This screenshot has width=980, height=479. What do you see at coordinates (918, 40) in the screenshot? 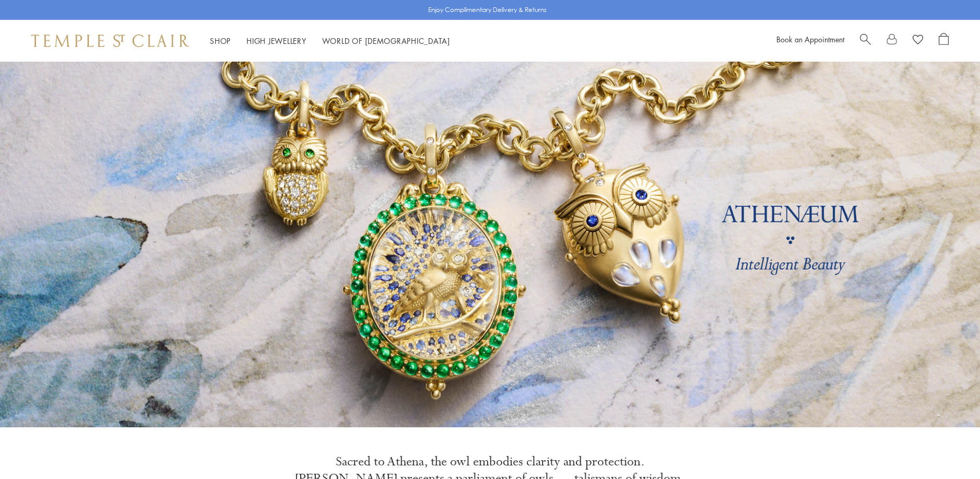
I see `a: View Wishlist` at bounding box center [918, 40].